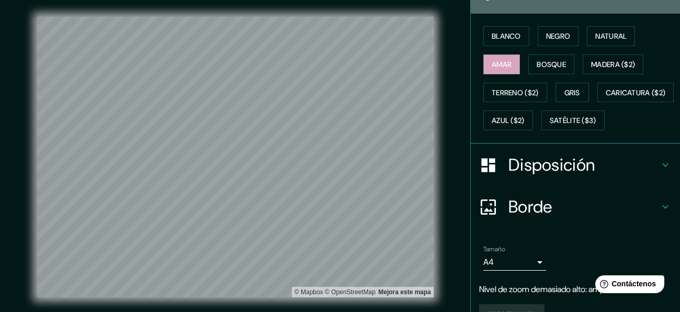  What do you see at coordinates (236, 157) in the screenshot?
I see `canvas: Mapa` at bounding box center [236, 157].